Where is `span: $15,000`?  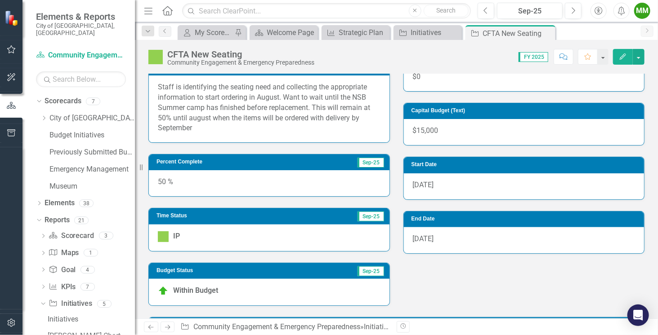
span: $15,000 is located at coordinates (425, 130).